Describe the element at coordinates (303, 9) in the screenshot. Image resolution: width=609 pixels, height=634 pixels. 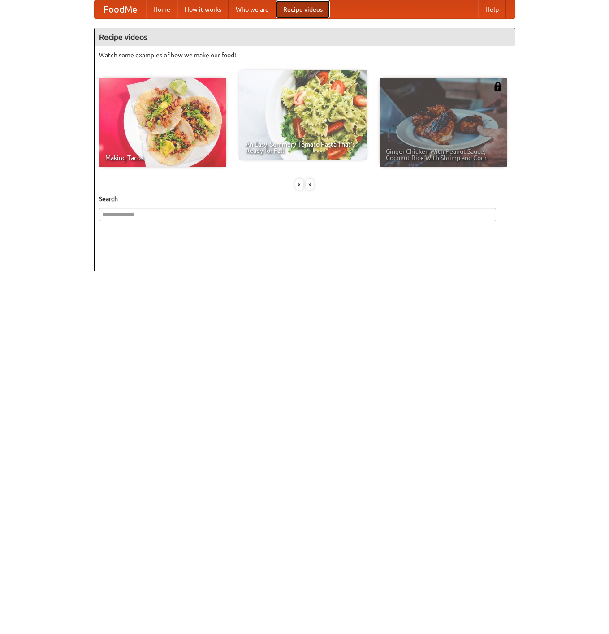
I see `a: Recipe videos` at that location.